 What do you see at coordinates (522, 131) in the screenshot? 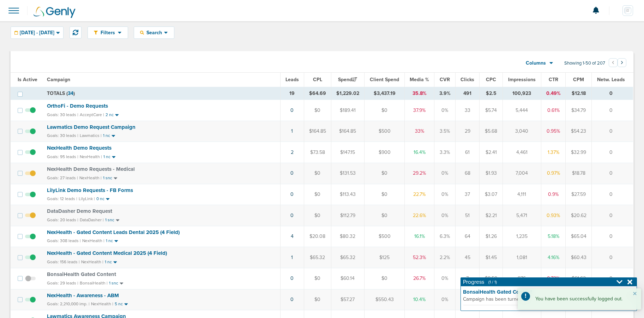
I see `td: 3,040` at bounding box center [522, 131].